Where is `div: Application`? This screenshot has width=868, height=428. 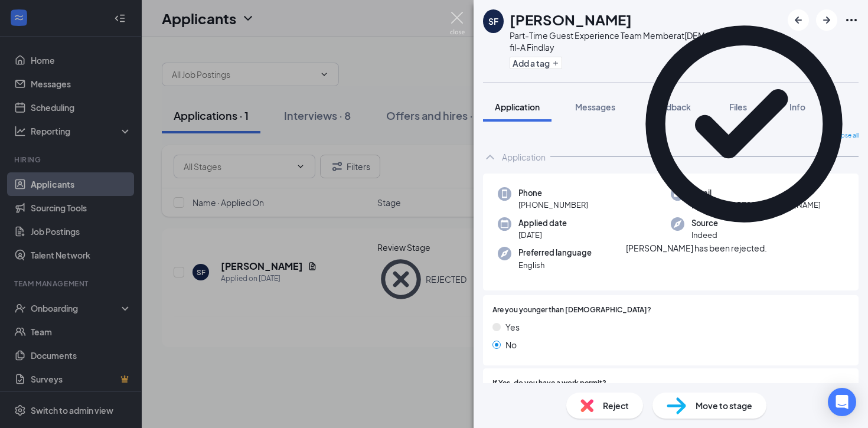
div: Application is located at coordinates (523, 156).